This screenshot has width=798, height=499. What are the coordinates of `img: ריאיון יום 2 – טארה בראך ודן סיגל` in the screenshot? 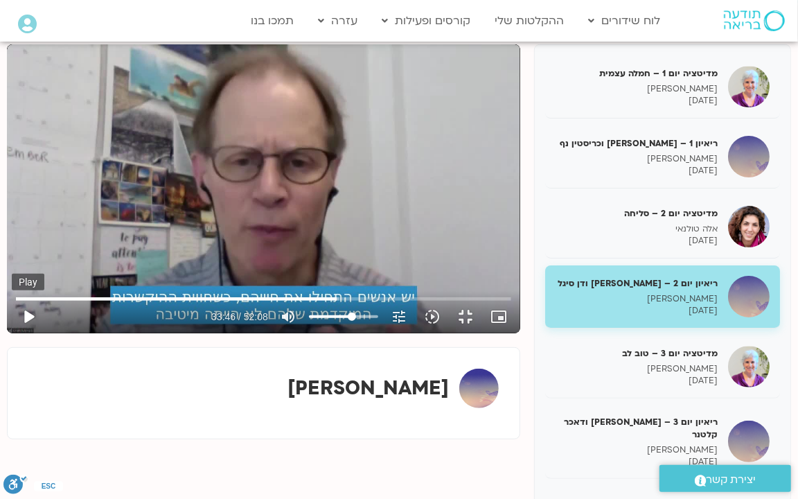 It's located at (749, 296).